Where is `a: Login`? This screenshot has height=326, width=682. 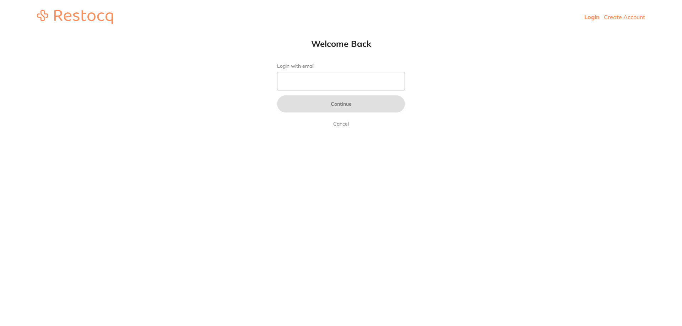
a: Login is located at coordinates (592, 17).